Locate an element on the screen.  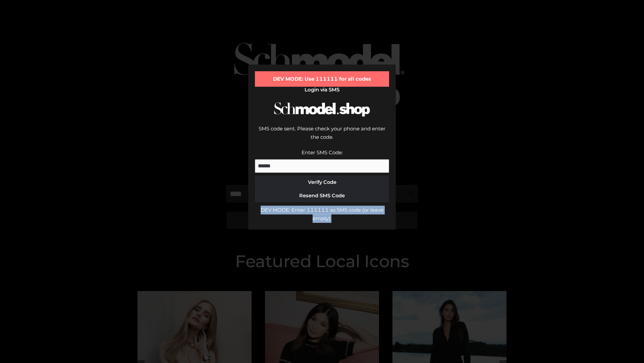
h2: Login via SMS is located at coordinates (322, 89).